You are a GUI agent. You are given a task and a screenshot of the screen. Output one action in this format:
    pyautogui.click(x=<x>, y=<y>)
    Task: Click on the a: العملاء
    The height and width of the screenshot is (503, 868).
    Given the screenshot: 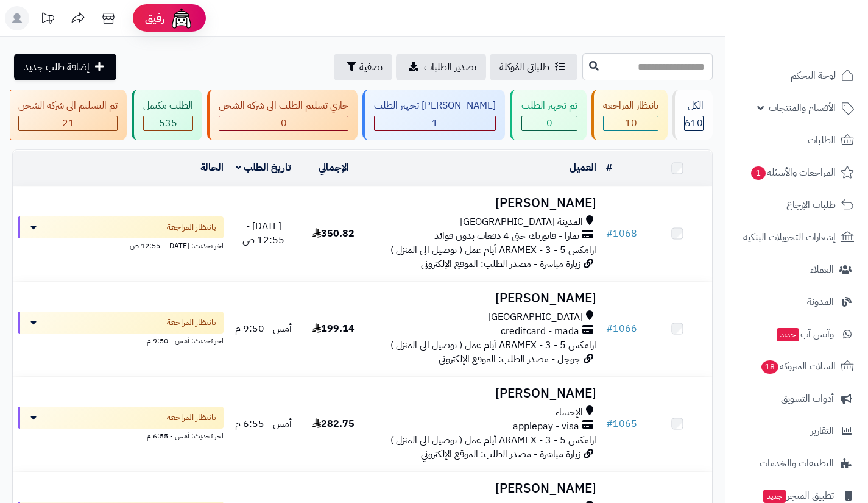 What is the action you would take?
    pyautogui.click(x=797, y=270)
    